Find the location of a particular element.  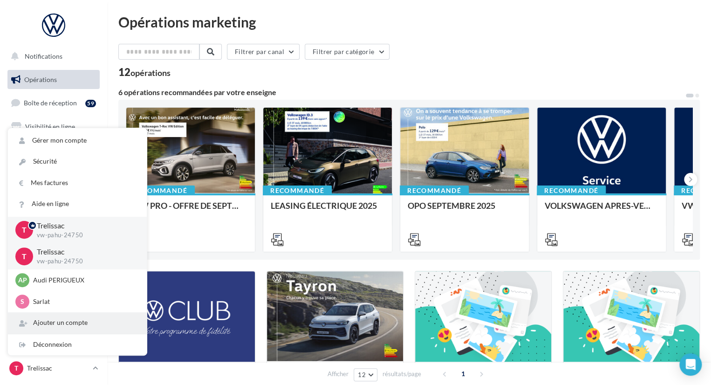

div: OPO SEPTEMBRE 2025 is located at coordinates (465, 210).